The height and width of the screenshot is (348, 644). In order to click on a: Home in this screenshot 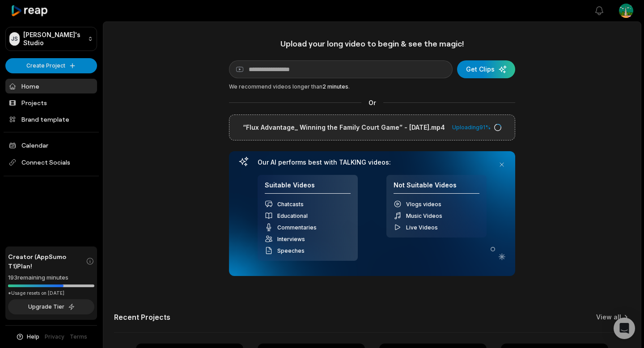, I will do `click(51, 86)`.